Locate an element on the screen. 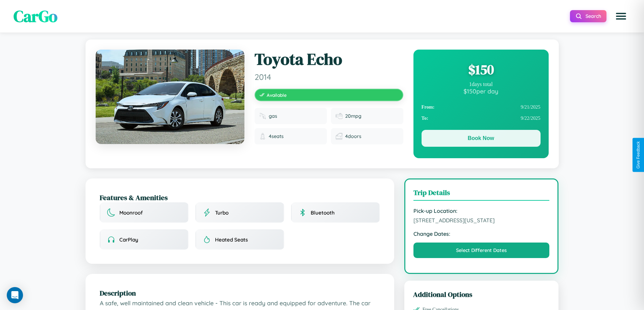 The width and height of the screenshot is (644, 310). button: Select Different Dates is located at coordinates (481, 250).